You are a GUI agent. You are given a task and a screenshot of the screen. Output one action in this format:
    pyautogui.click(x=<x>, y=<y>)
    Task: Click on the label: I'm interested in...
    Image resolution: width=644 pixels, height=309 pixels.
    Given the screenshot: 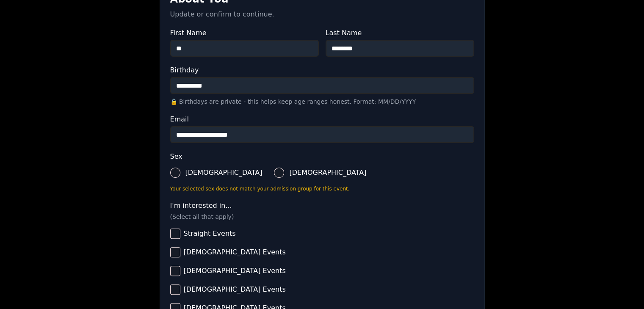 What is the action you would take?
    pyautogui.click(x=323, y=206)
    